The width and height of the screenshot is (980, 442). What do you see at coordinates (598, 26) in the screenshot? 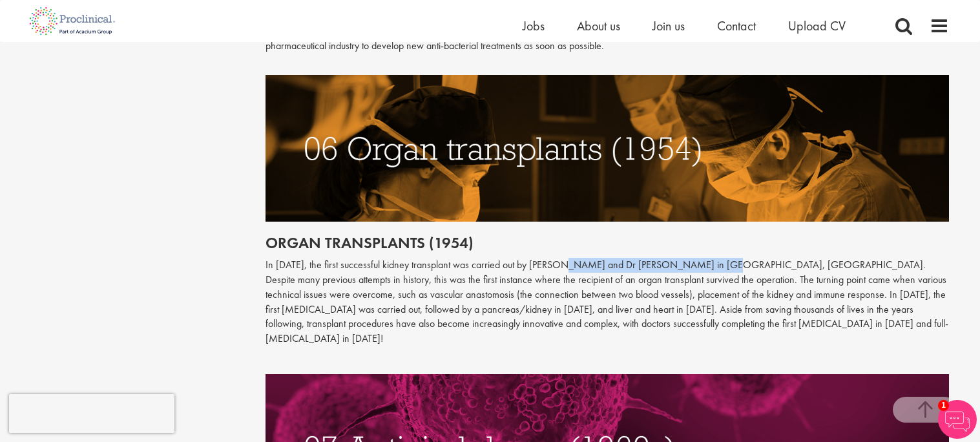
I see `a: About us` at bounding box center [598, 26].